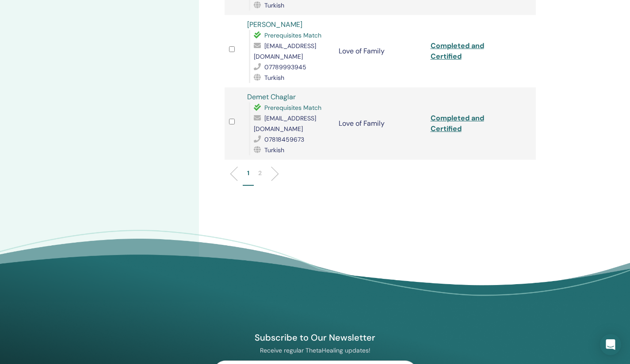 The width and height of the screenshot is (630, 364). What do you see at coordinates (248, 173) in the screenshot?
I see `p: 1` at bounding box center [248, 173].